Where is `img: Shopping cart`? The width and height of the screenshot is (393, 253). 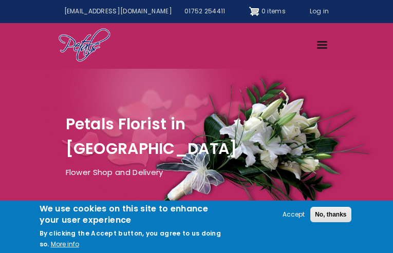
img: Shopping cart is located at coordinates (254, 11).